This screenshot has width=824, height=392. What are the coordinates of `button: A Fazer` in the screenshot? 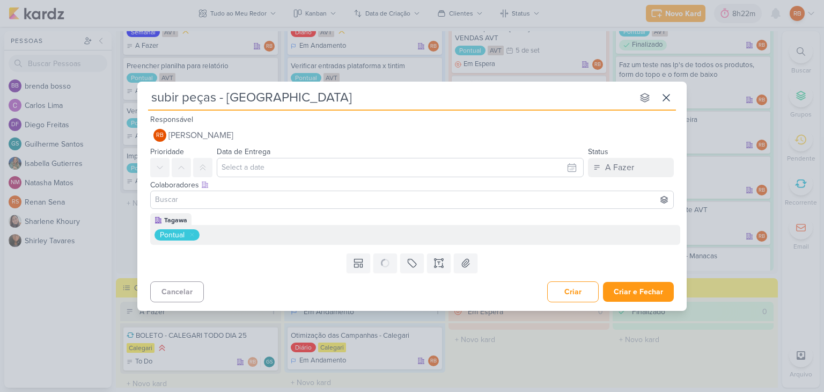 It's located at (631, 167).